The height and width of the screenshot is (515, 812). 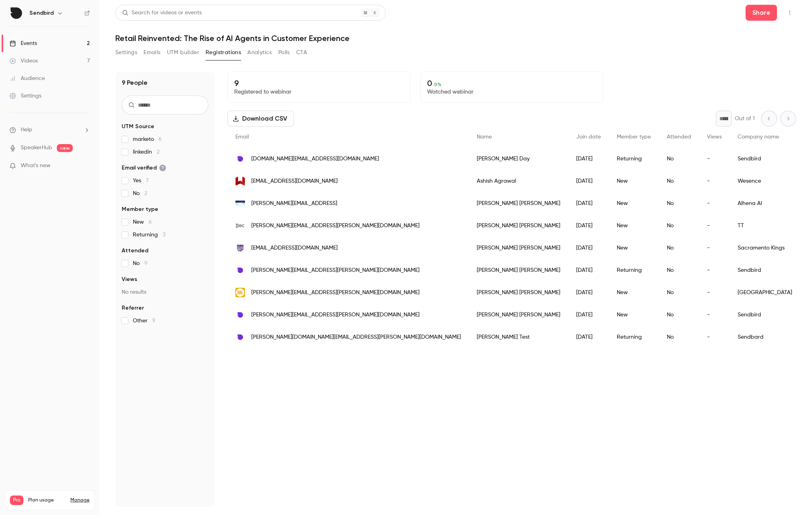 I want to click on span: Yes, so click(x=141, y=180).